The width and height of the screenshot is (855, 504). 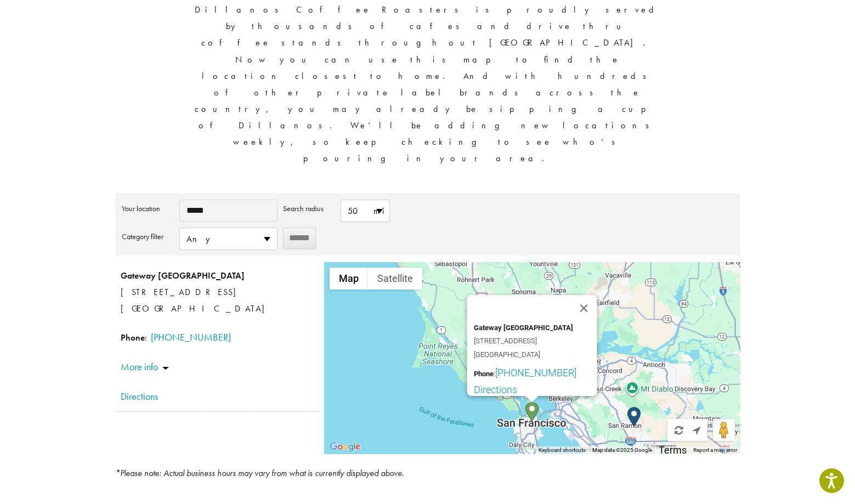 I want to click on img: Google, so click(x=345, y=447).